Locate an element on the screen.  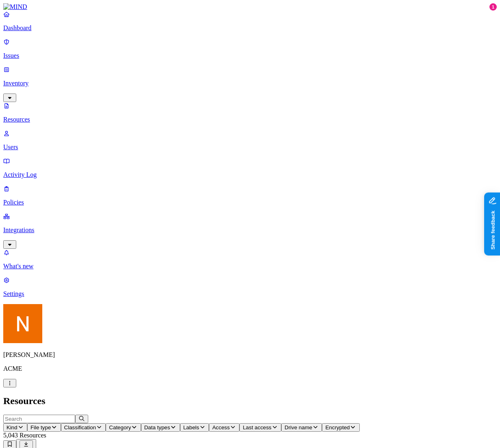
p: Issues is located at coordinates (250, 55).